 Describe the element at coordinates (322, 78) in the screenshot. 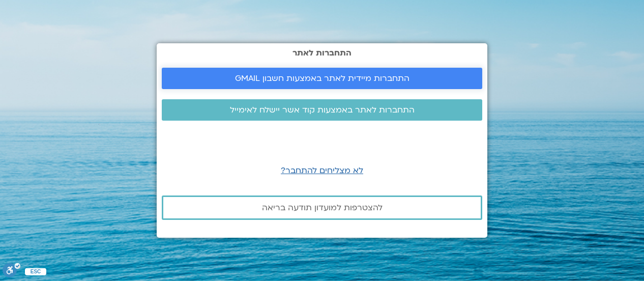

I see `span: התחברות מיידית לאתר באמצעות חשבון GMAIL` at that location.